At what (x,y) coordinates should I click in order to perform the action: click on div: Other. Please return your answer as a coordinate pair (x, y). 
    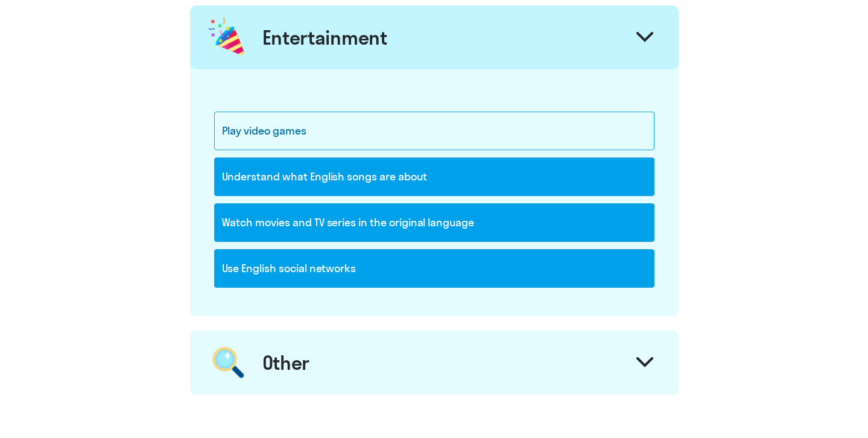
    Looking at the image, I should click on (286, 363).